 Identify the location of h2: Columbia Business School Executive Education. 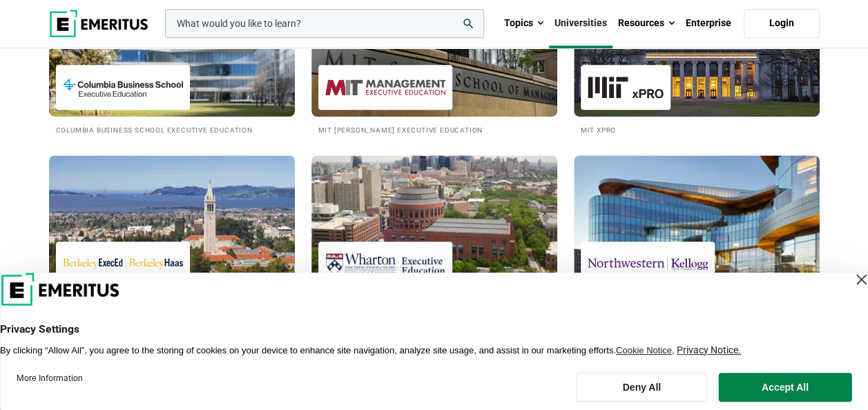
(172, 130).